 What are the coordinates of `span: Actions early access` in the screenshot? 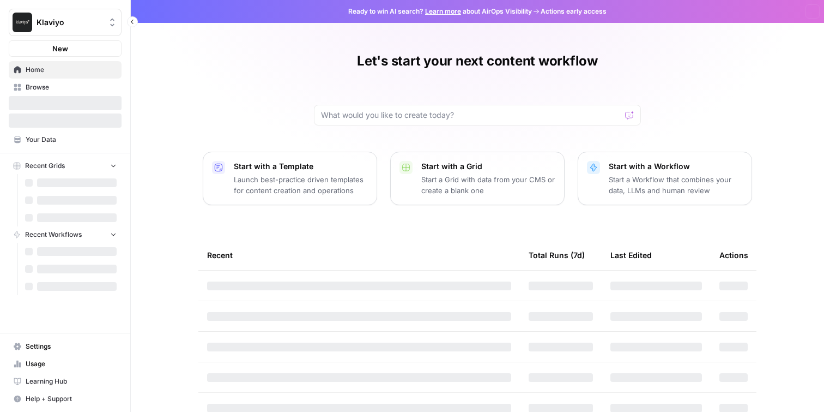 It's located at (573, 11).